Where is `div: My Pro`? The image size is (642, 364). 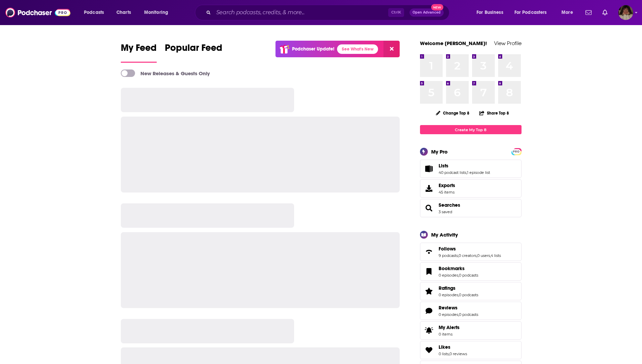 div: My Pro is located at coordinates (439, 152).